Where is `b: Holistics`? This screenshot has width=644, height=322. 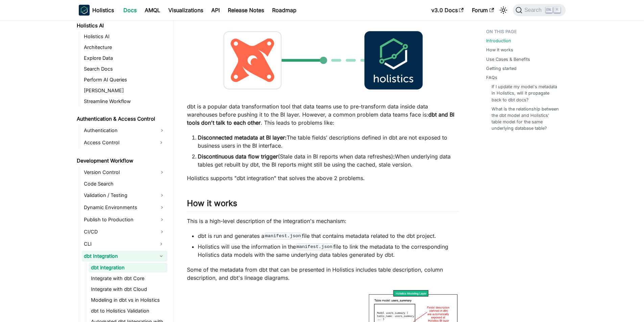 b: Holistics is located at coordinates (103, 10).